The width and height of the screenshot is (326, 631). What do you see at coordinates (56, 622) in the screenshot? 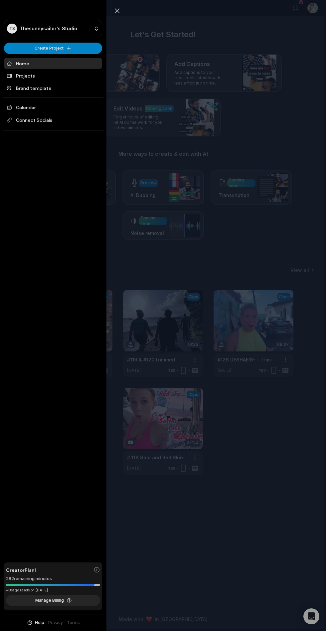
I see `a: Privacy` at bounding box center [56, 622].